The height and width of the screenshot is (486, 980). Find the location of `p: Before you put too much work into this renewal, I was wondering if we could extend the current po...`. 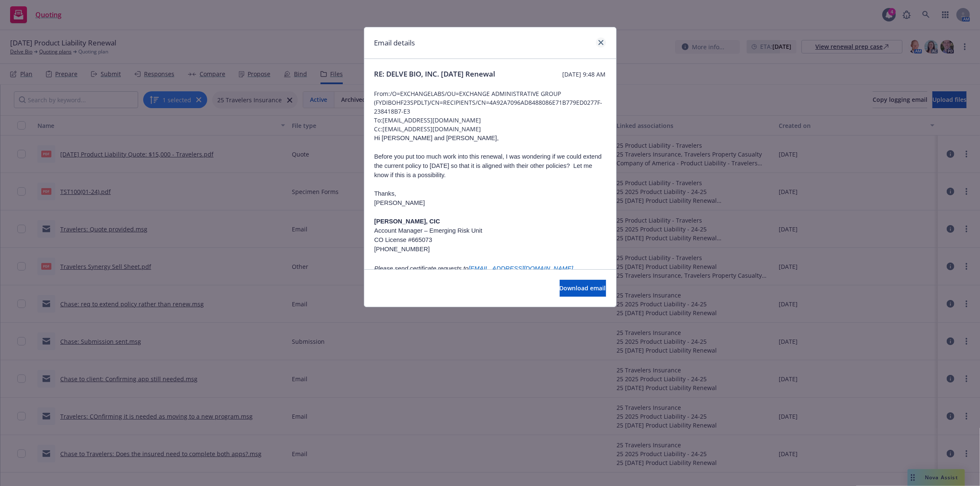

p: Before you put too much work into this renewal, I was wondering if we could extend the current po... is located at coordinates (490, 162).